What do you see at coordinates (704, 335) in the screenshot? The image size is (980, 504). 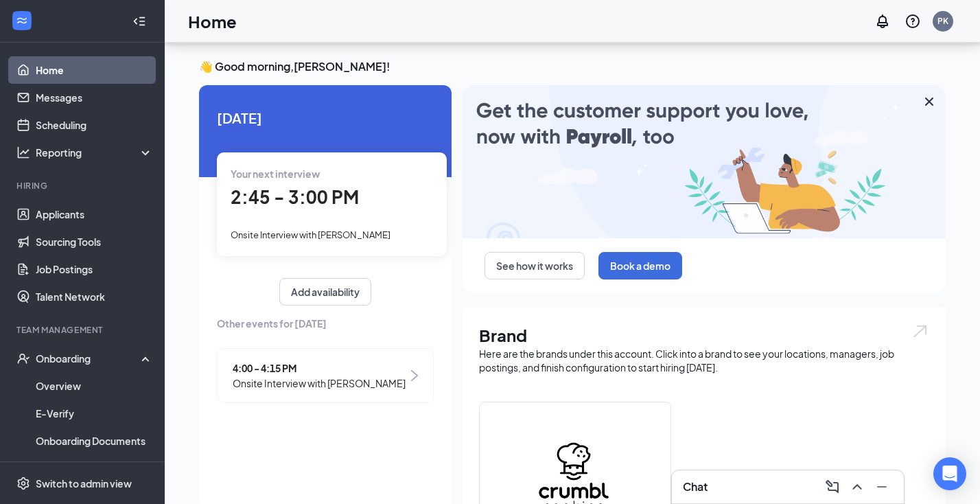 I see `h1: Brand` at bounding box center [704, 335].